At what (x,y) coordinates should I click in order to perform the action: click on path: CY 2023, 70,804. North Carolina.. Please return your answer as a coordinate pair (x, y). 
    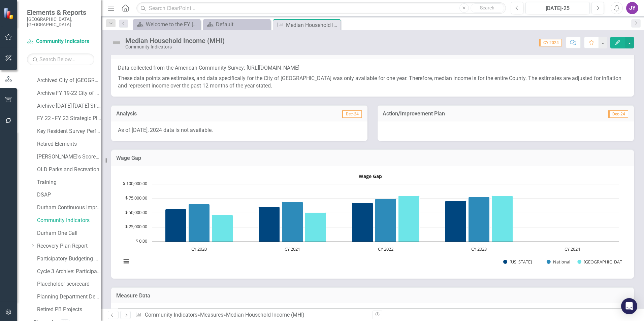
    Looking at the image, I should click on (455, 221).